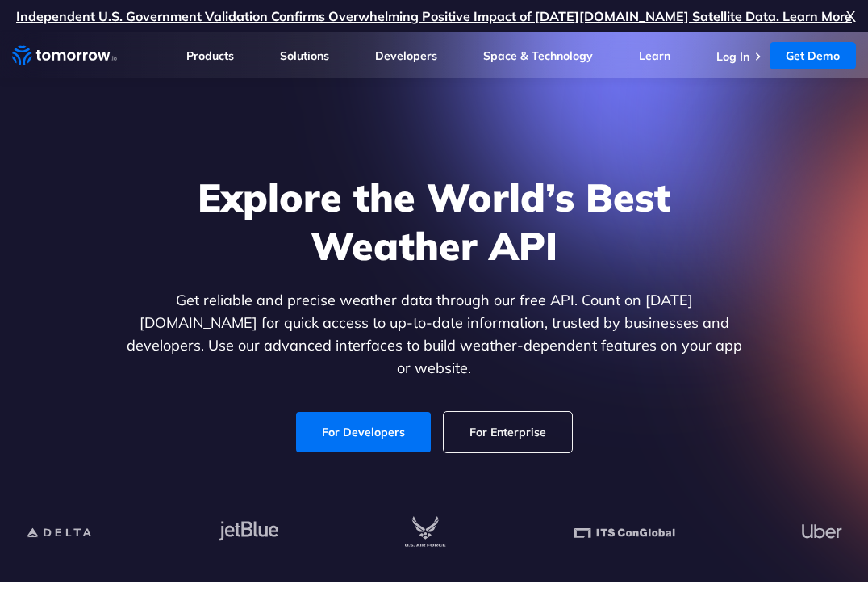 The width and height of the screenshot is (868, 609). What do you see at coordinates (406, 56) in the screenshot?
I see `a: Developers` at bounding box center [406, 56].